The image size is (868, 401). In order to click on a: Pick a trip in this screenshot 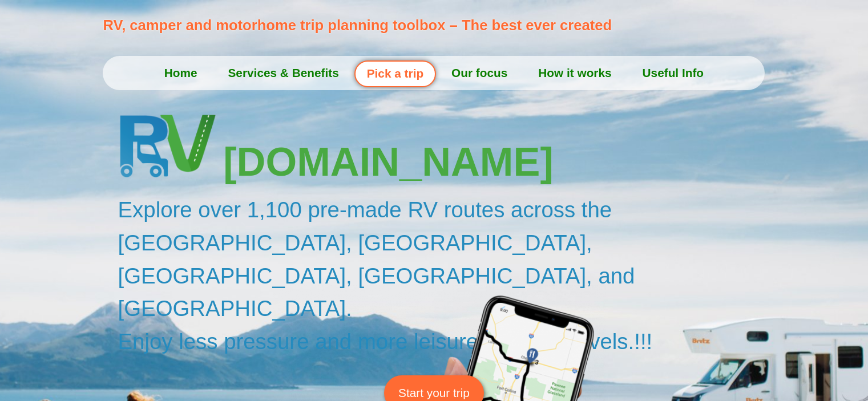, I will do `click(395, 73)`.